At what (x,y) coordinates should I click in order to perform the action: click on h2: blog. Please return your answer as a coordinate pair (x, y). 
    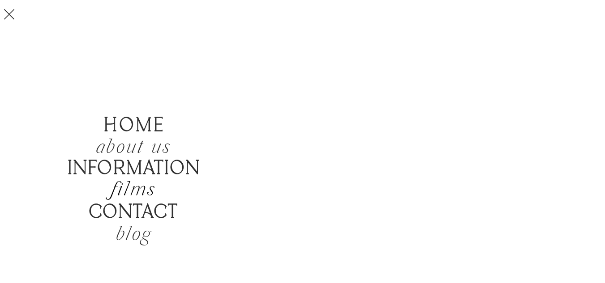
    Looking at the image, I should click on (133, 236).